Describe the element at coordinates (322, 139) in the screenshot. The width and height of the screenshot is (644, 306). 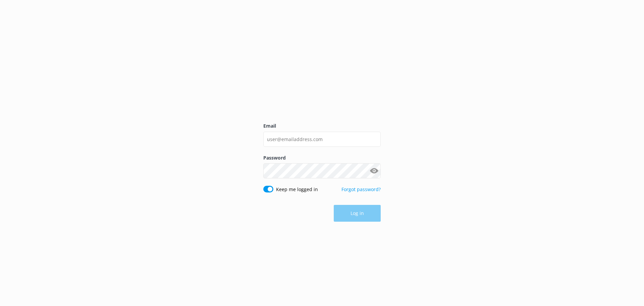
I see `input: user@emailaddress.com` at that location.